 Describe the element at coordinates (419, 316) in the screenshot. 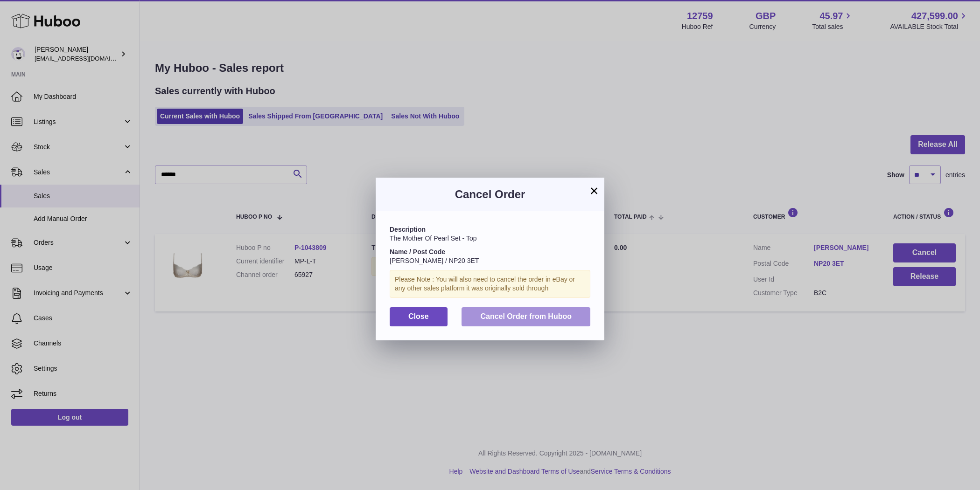

I see `span: Close` at that location.